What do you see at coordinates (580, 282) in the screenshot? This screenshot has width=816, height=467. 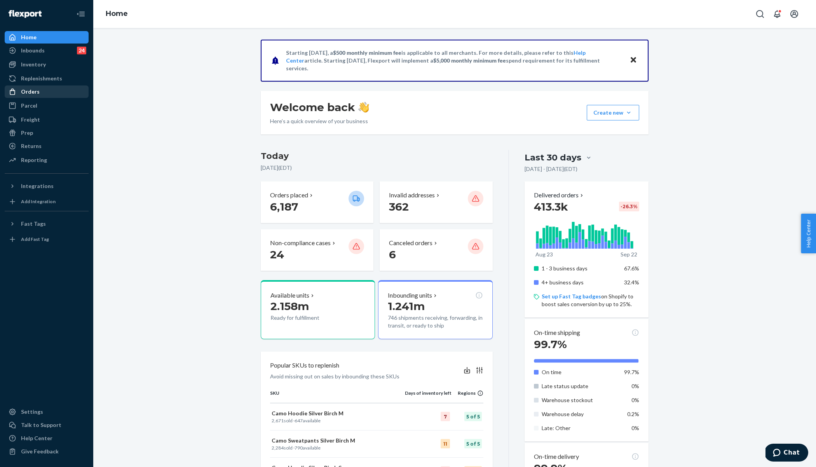 I see `p: 4+ business days` at bounding box center [580, 282].